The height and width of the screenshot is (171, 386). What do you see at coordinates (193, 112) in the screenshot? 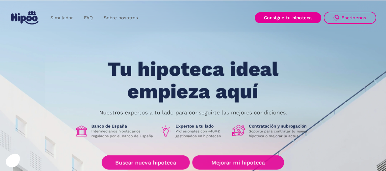
I see `p: Nuestros expertos a tu lado para conseguirte las mejores condiciones.` at bounding box center [193, 112].